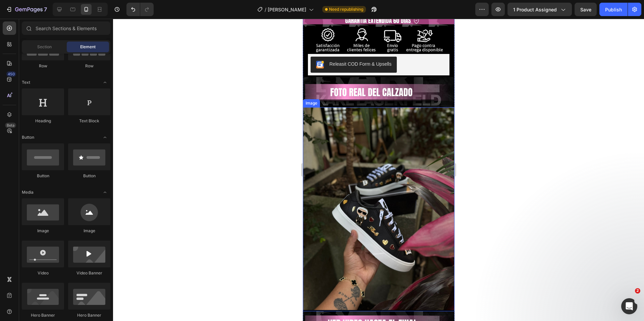 This screenshot has height=321, width=644. I want to click on div: Heading, so click(43, 121).